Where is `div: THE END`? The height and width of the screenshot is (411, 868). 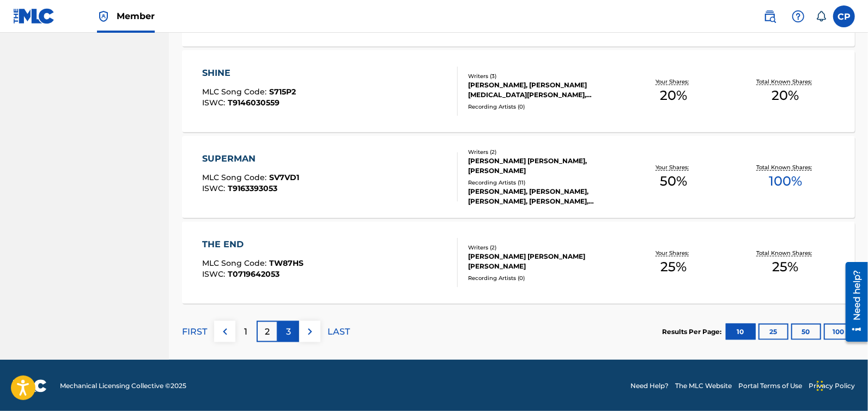 div: THE END is located at coordinates (253, 244).